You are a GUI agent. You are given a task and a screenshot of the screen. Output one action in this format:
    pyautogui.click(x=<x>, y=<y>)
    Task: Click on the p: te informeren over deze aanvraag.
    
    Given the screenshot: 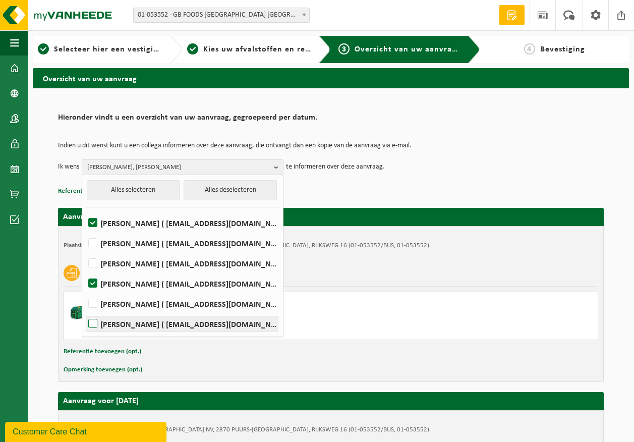 What is the action you would take?
    pyautogui.click(x=336, y=167)
    